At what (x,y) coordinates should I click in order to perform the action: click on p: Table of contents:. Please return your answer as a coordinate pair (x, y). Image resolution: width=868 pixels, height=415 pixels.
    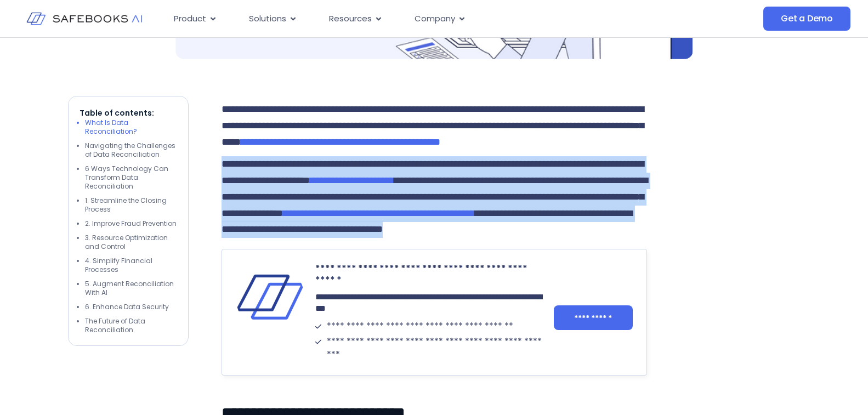
    Looking at the image, I should click on (128, 113).